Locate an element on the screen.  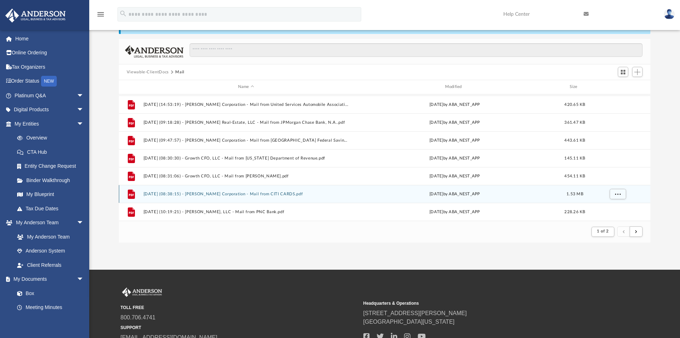
span: 420.65 KB is located at coordinates (575, 104).